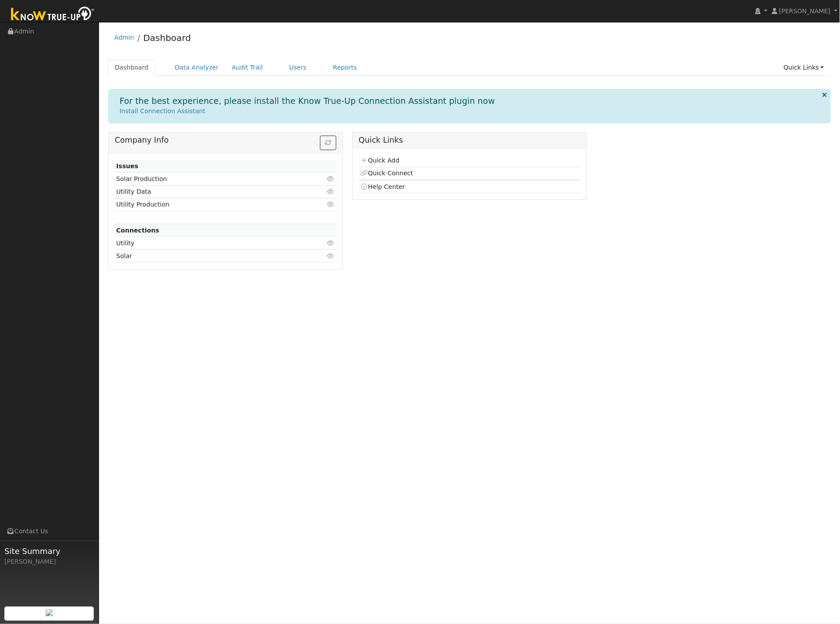 This screenshot has height=624, width=840. What do you see at coordinates (208, 256) in the screenshot?
I see `td: Solar` at bounding box center [208, 256].